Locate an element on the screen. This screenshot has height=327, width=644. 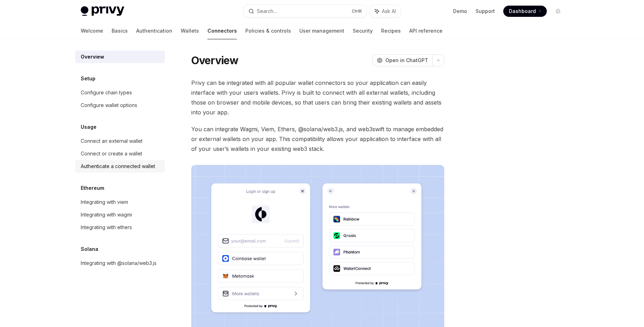
img: light logo is located at coordinates (102, 11).